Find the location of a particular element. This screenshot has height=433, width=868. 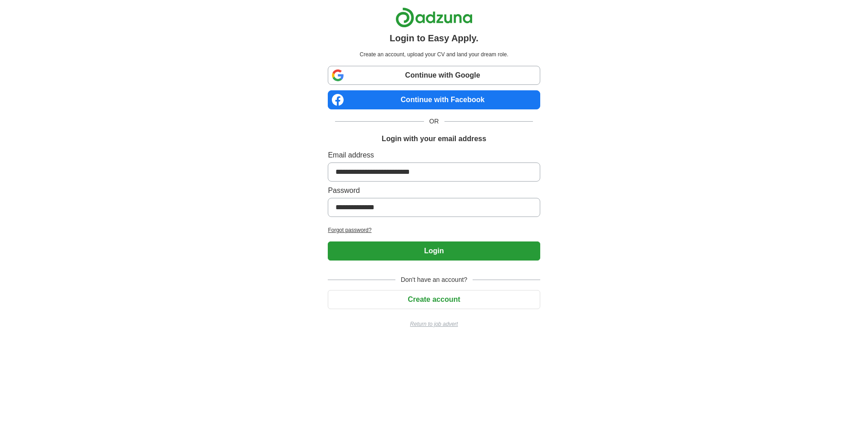

h1: Login with your email address is located at coordinates (434, 139).